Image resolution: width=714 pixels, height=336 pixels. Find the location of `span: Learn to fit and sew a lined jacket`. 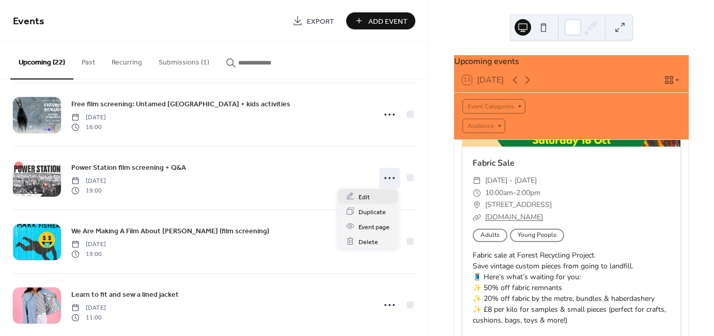

span: Learn to fit and sew a lined jacket is located at coordinates (125, 295).